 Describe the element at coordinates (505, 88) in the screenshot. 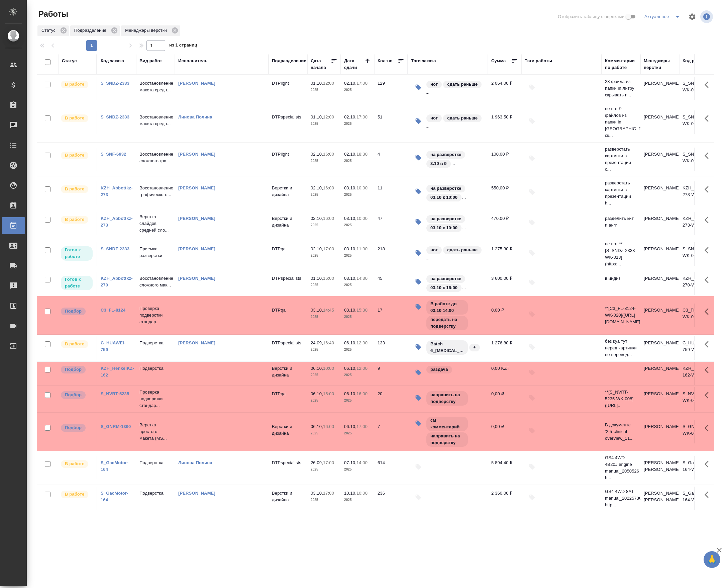

I see `td: 2 064,00 ₽` at that location.